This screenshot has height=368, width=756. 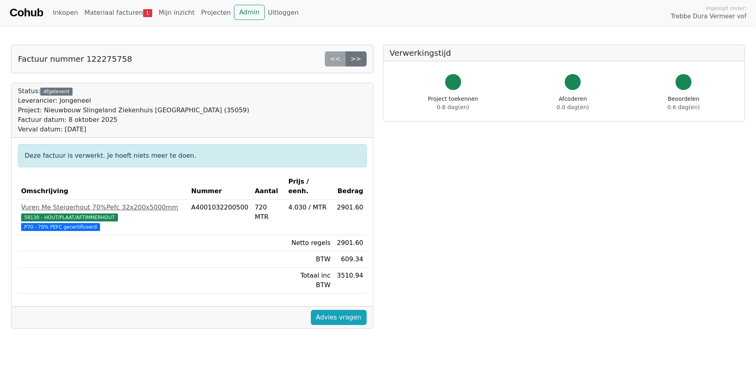 I want to click on div: Beoordelen, so click(x=683, y=103).